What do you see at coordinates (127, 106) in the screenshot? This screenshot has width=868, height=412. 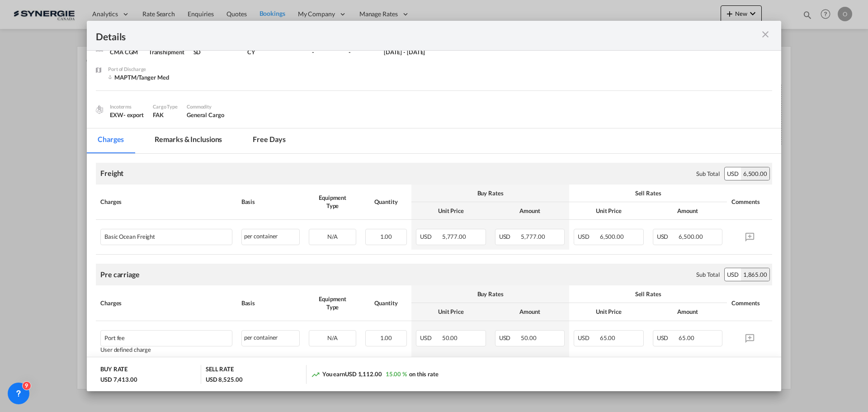 I see `div: Incoterms` at bounding box center [127, 106].